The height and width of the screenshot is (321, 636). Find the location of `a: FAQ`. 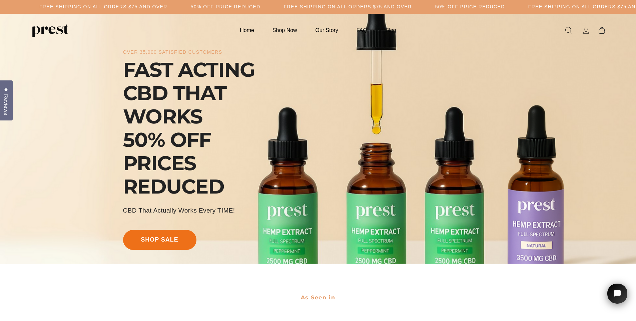

a: FAQ is located at coordinates (362, 30).